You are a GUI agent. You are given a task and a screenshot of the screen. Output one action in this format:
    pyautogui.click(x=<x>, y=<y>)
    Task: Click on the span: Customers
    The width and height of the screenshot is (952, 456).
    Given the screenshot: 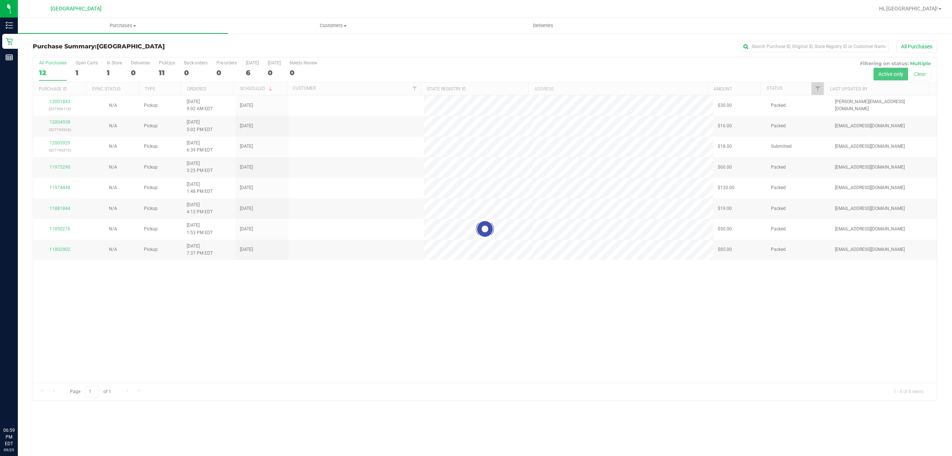 What is the action you would take?
    pyautogui.click(x=333, y=26)
    